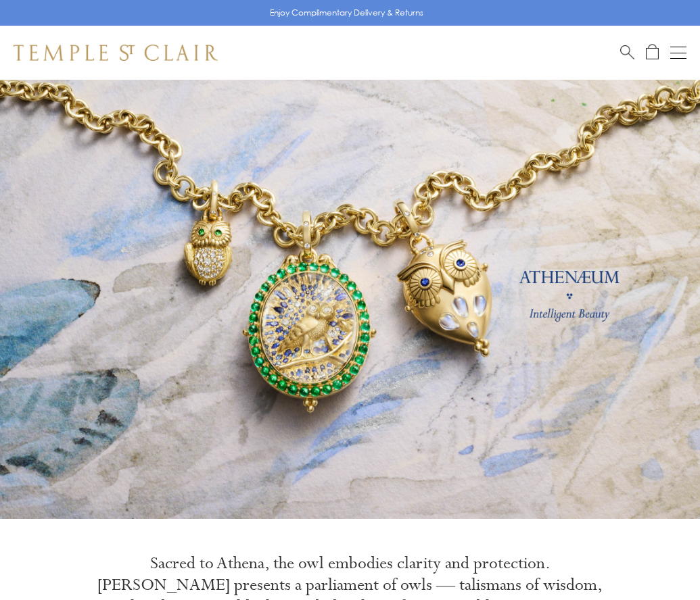 The image size is (700, 600). What do you see at coordinates (652, 52) in the screenshot?
I see `a: Open Shopping Bag` at bounding box center [652, 52].